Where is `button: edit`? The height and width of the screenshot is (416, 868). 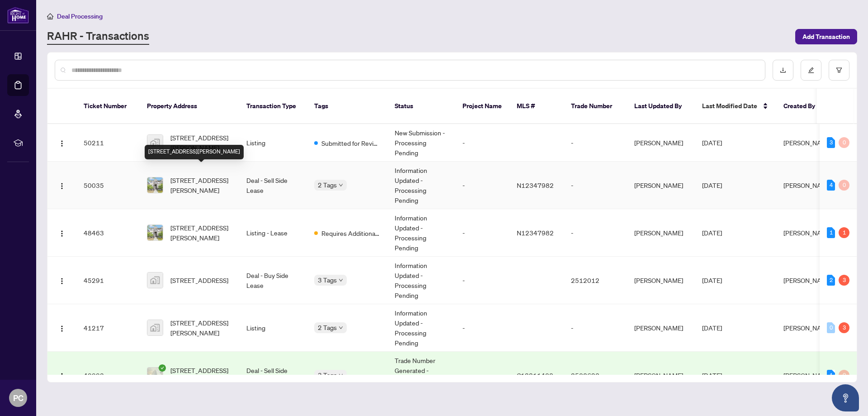
button: edit is located at coordinates (811, 70).